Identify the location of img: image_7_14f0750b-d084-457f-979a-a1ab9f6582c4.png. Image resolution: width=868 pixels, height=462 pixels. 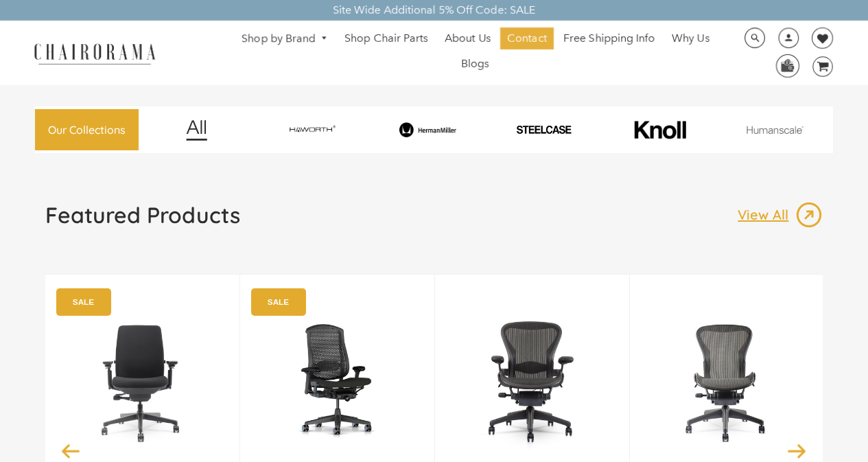
(312, 129).